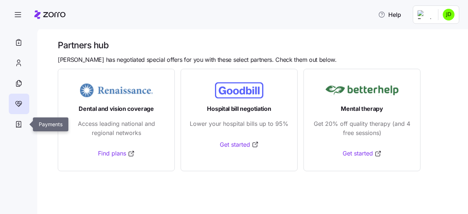  I want to click on span: Help, so click(389, 15).